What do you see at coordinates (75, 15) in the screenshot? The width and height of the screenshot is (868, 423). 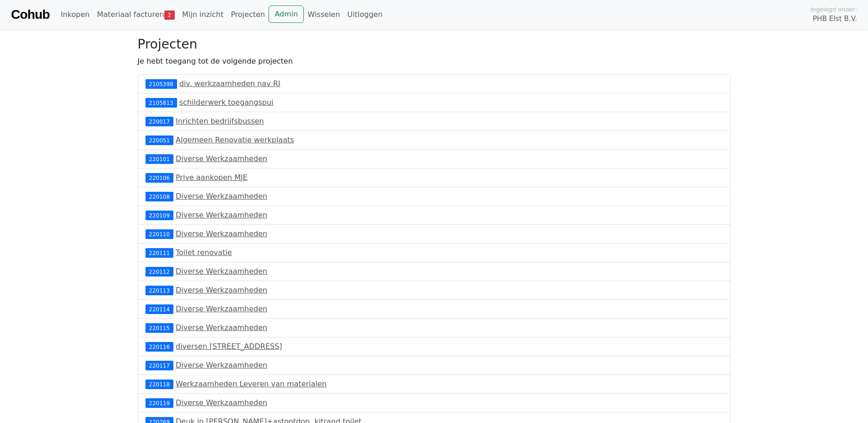 I see `a: Inkopen` at bounding box center [75, 15].